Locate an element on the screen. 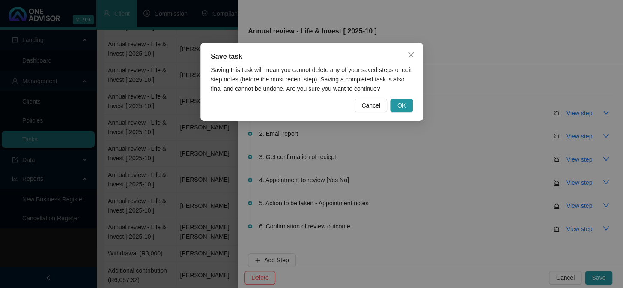 Image resolution: width=623 pixels, height=288 pixels. button: OK is located at coordinates (401, 105).